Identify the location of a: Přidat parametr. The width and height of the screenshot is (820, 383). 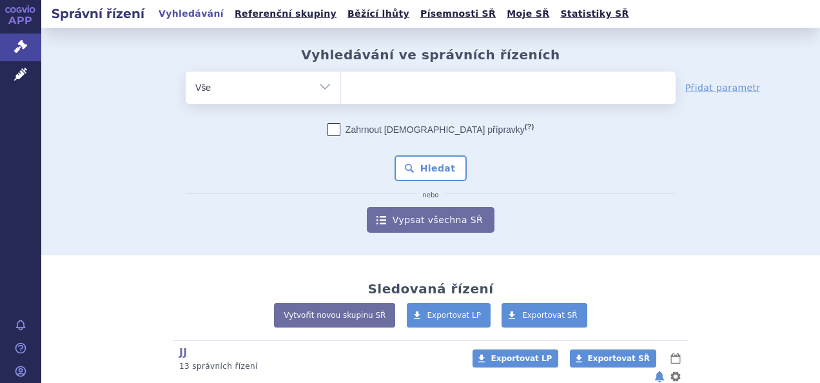
(723, 88).